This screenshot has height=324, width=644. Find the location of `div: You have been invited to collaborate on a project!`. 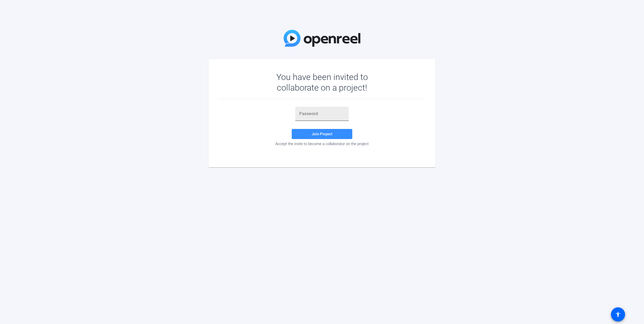

div: You have been invited to collaborate on a project! is located at coordinates (322, 82).